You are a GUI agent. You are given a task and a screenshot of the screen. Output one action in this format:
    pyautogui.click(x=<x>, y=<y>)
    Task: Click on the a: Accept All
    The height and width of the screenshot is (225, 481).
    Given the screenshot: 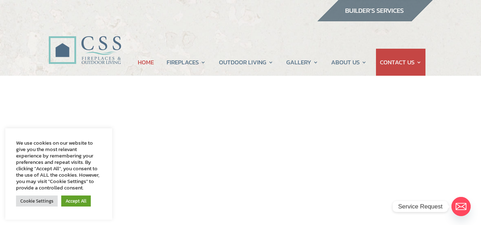 What is the action you would take?
    pyautogui.click(x=76, y=201)
    